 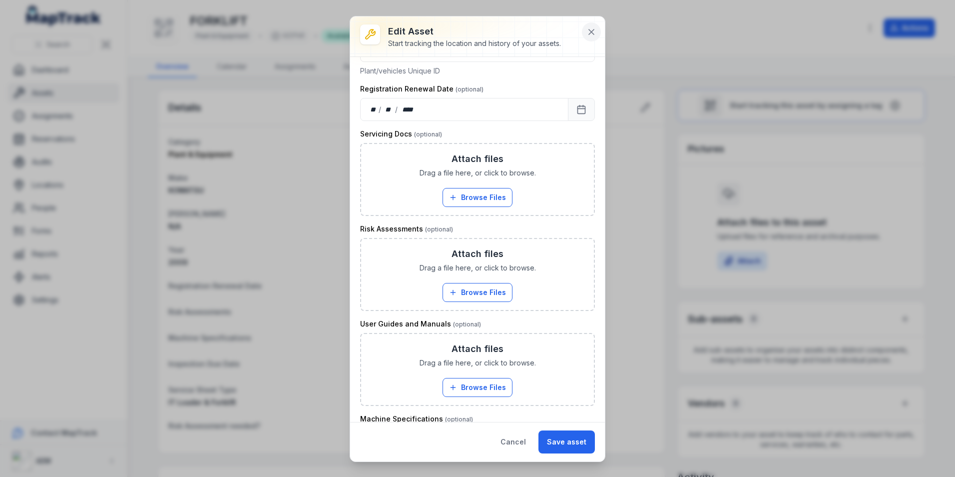 I want to click on div: Start tracking the location and history of your assets., so click(x=475, y=43).